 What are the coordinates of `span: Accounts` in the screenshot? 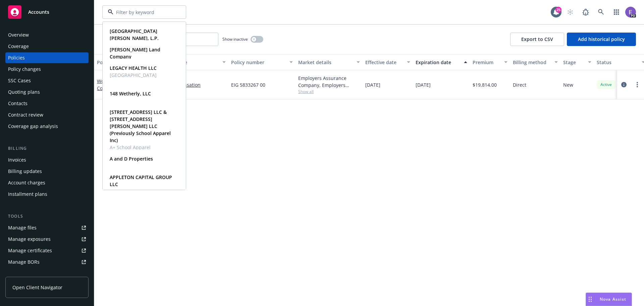 It's located at (39, 12).